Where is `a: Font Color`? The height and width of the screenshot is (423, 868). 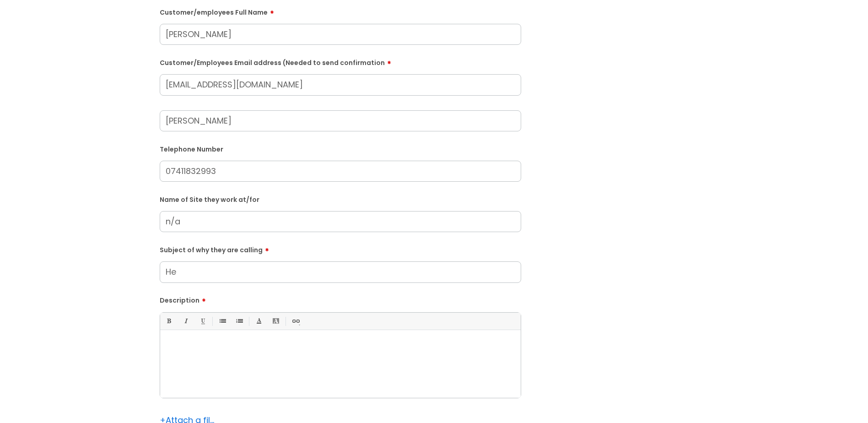
a: Font Color is located at coordinates (259, 321).